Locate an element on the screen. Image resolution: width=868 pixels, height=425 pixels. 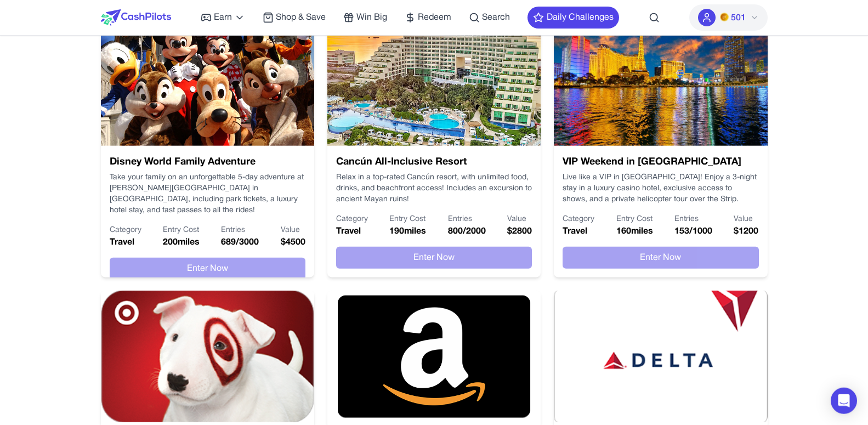
a: Shop & Save is located at coordinates (294, 18).